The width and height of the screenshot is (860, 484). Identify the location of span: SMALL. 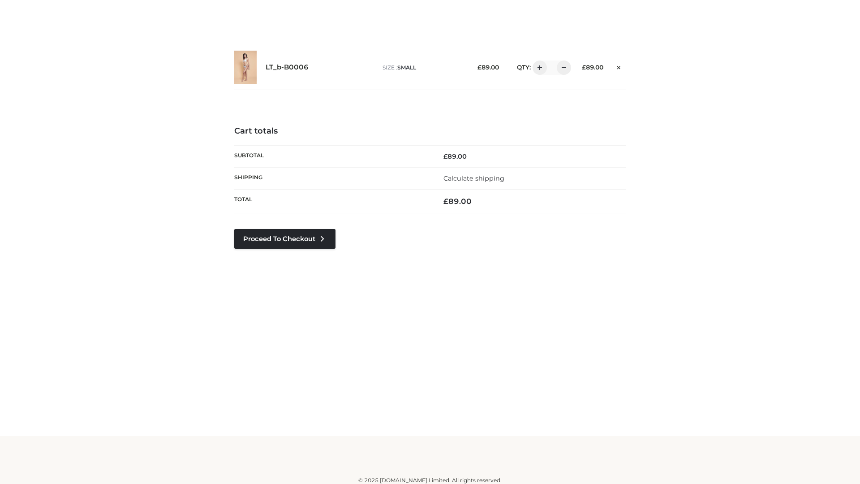
(407, 67).